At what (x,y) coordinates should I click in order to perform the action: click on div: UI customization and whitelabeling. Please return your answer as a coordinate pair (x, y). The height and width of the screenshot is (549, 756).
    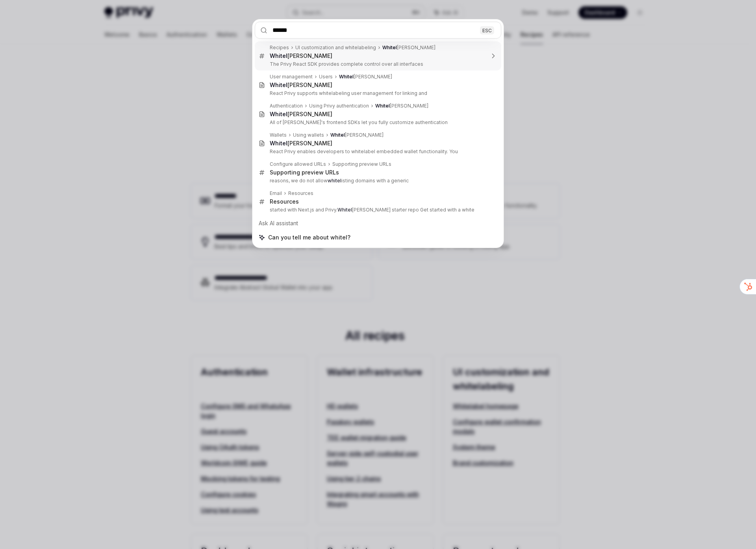
    Looking at the image, I should click on (336, 48).